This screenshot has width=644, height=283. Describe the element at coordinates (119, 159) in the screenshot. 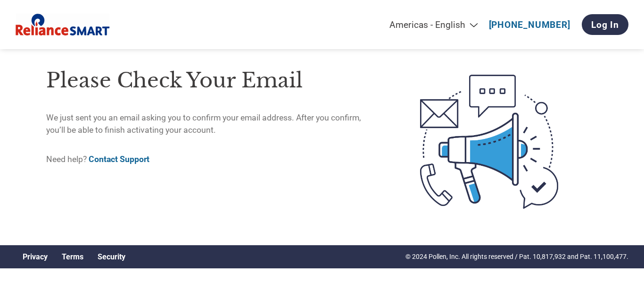

I see `a: Contact Support` at that location.